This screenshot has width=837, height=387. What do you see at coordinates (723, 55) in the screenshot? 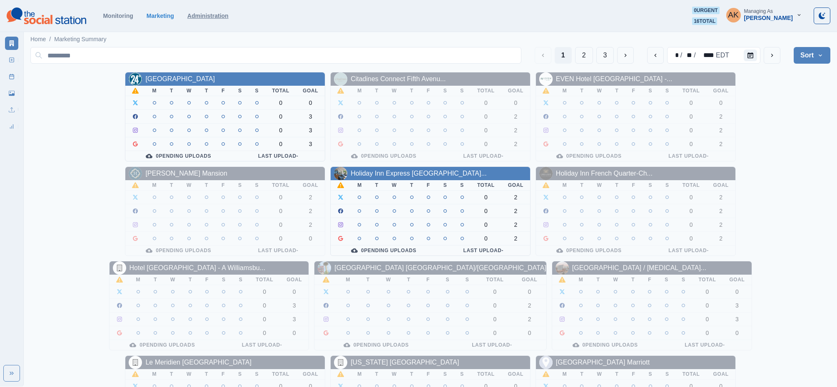
I see `div: time zone` at bounding box center [723, 55].